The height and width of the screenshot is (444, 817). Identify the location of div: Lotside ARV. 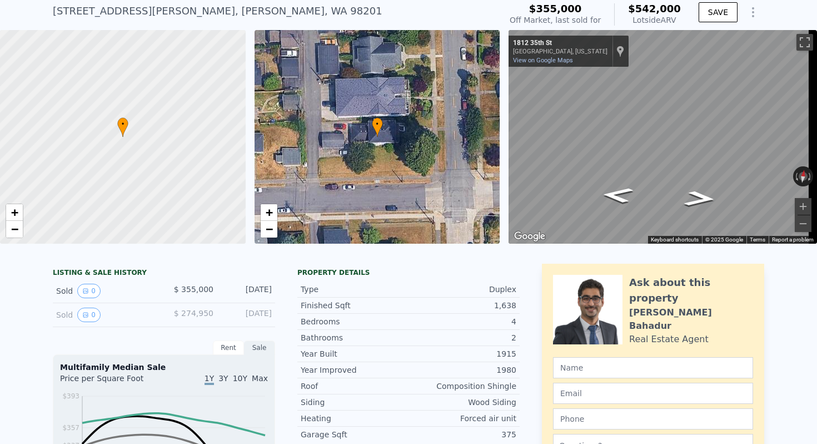
(654, 20).